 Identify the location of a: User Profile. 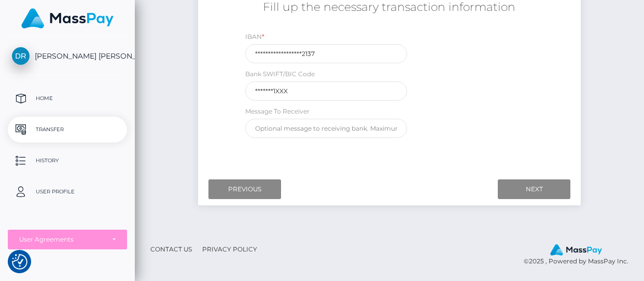
(68, 192).